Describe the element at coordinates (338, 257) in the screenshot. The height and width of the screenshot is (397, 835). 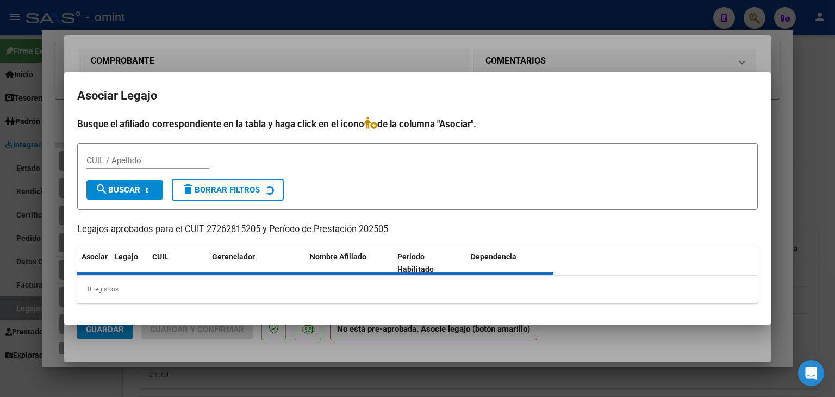
I see `span: Nombre Afiliado` at that location.